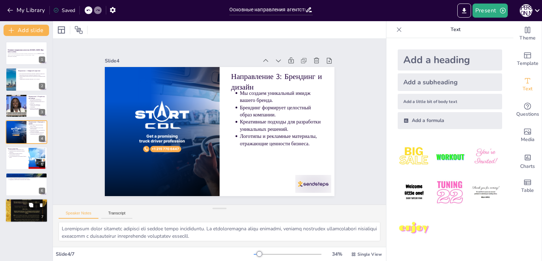 Image resolution: width=542 pixels, height=261 pixels. I want to click on div: Add a heading, so click(450, 60).